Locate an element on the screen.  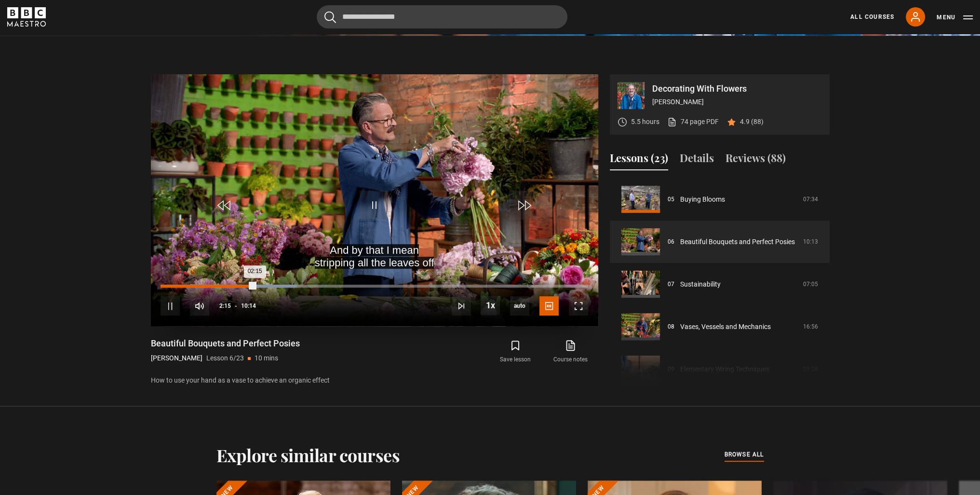
span: 10:14 is located at coordinates (249, 306).